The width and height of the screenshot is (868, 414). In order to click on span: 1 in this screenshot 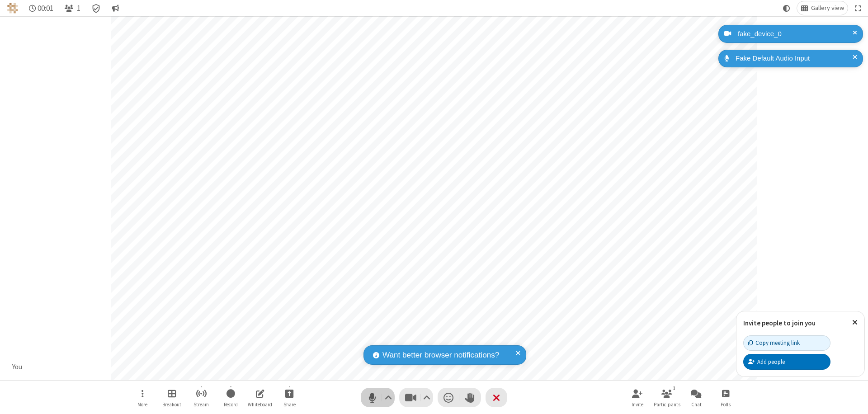, I will do `click(78, 8)`.